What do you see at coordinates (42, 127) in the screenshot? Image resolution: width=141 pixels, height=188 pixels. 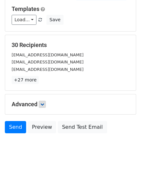 I see `a: Preview` at bounding box center [42, 127].